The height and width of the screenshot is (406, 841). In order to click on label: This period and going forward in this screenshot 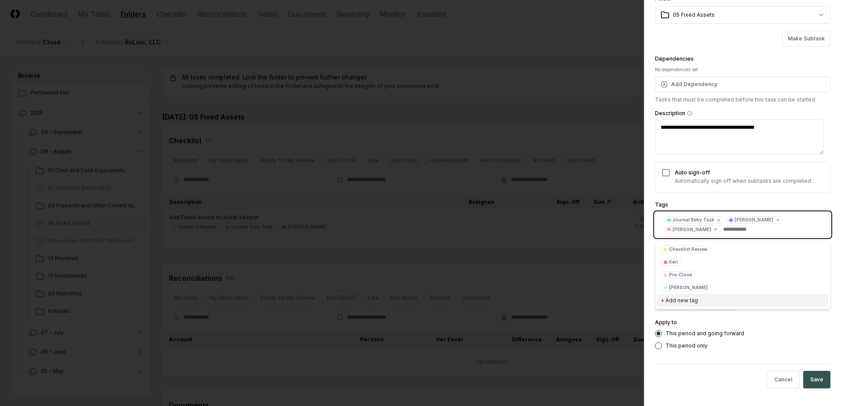, I will do `click(705, 334)`.